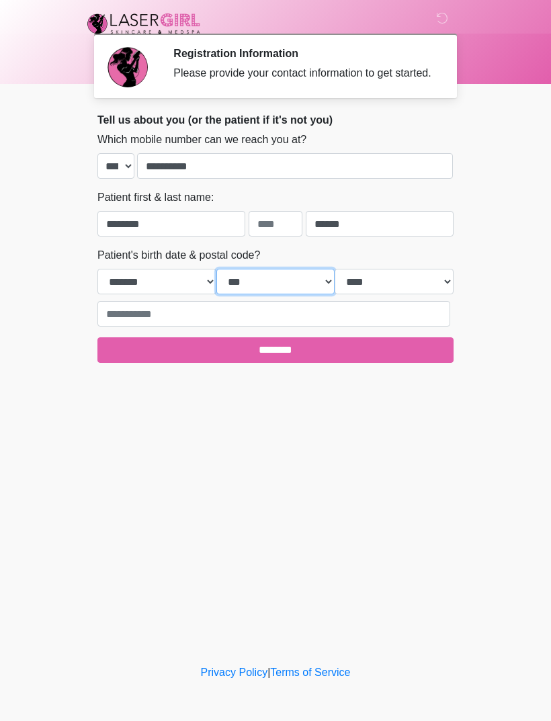  I want to click on img: Laser Girl Med Spa LLC Logo, so click(144, 24).